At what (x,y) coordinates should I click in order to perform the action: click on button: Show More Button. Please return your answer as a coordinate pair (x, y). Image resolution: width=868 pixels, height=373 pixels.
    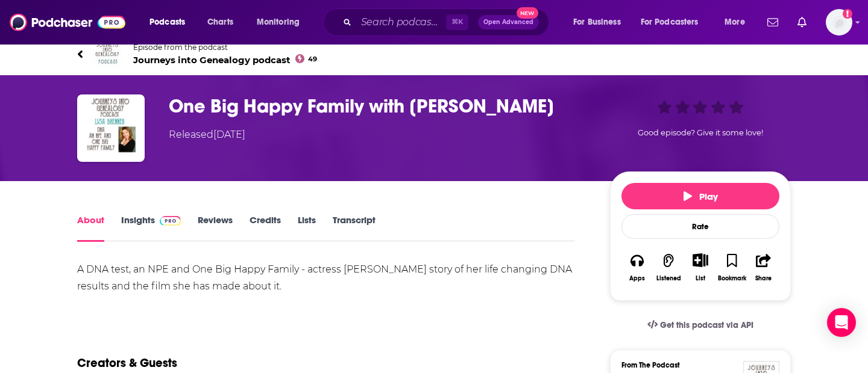
    Looking at the image, I should click on (700, 260).